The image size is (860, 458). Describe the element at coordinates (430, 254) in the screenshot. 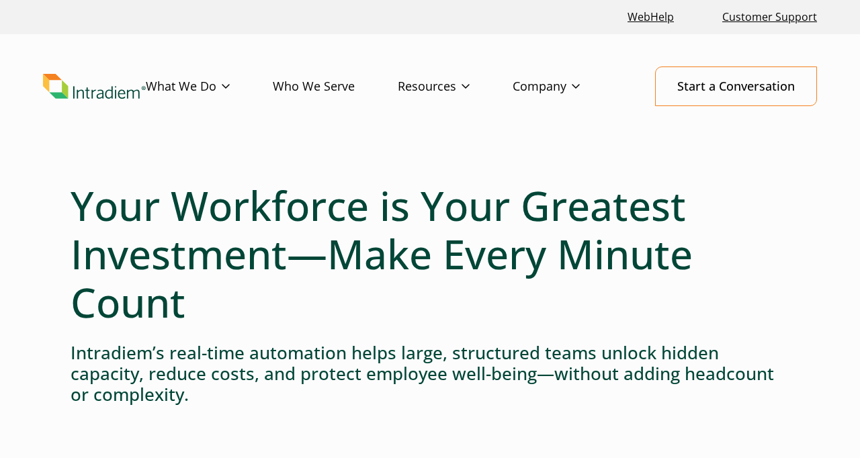

I see `h1: Your Workforce is Your Greatest Investment—Make Every Minute Count` at that location.